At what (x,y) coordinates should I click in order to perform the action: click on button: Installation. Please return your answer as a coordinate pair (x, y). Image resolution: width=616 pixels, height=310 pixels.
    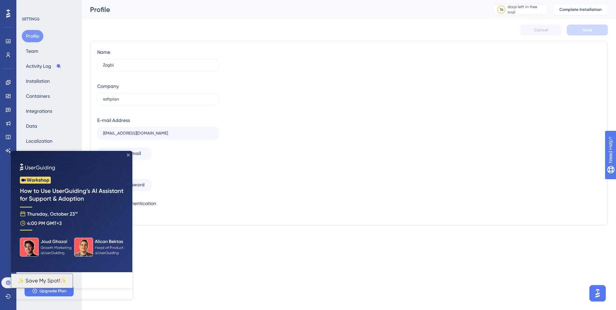
    Looking at the image, I should click on (38, 81).